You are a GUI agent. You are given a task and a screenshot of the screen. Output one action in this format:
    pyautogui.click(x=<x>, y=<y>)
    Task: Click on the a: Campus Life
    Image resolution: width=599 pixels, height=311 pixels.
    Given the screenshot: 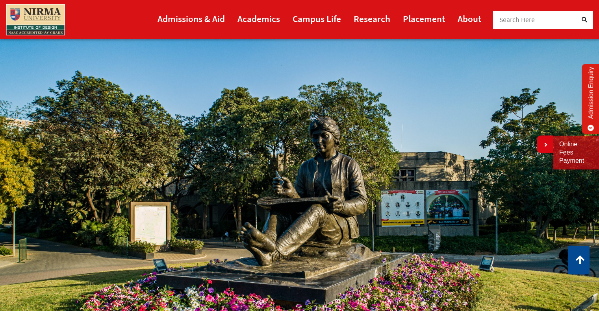 What is the action you would take?
    pyautogui.click(x=317, y=19)
    